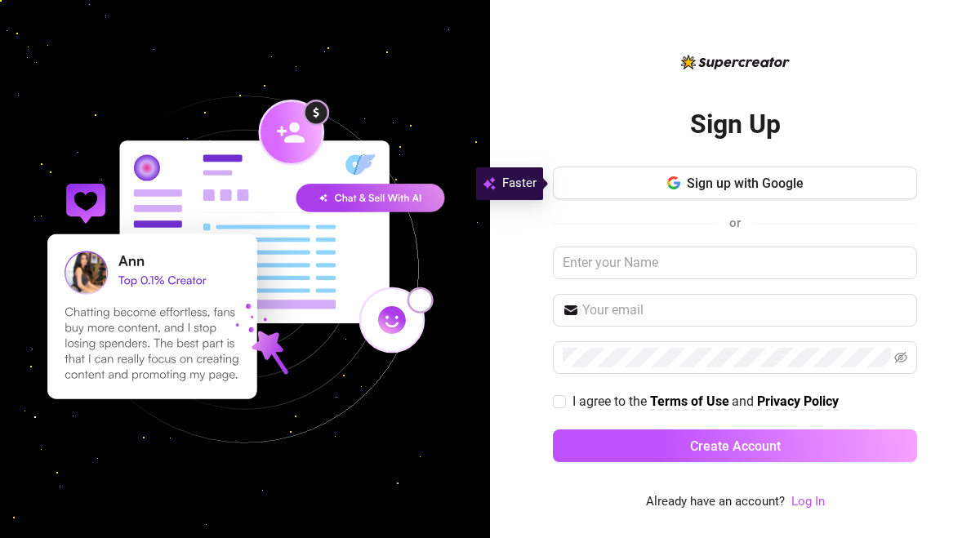  Describe the element at coordinates (745, 310) in the screenshot. I see `input: Your email` at that location.